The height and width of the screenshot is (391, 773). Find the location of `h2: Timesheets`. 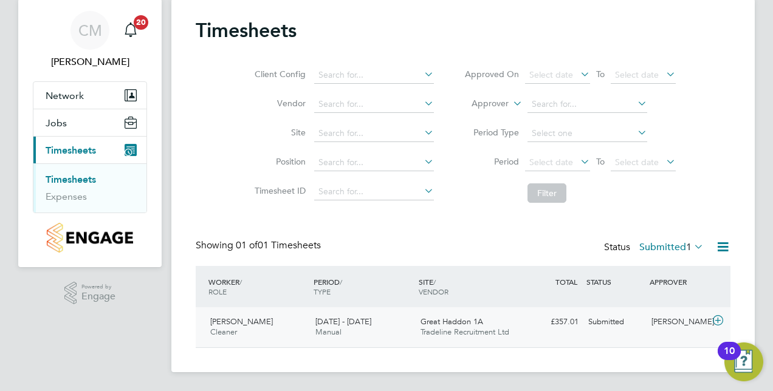

h2: Timesheets is located at coordinates (246, 30).